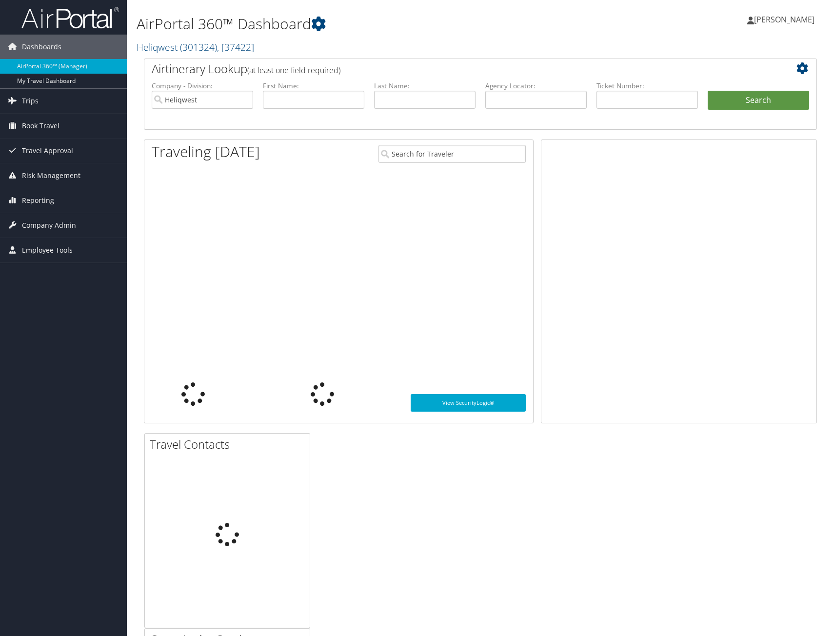 The height and width of the screenshot is (636, 834). Describe the element at coordinates (647, 86) in the screenshot. I see `label: Ticket Number:` at that location.